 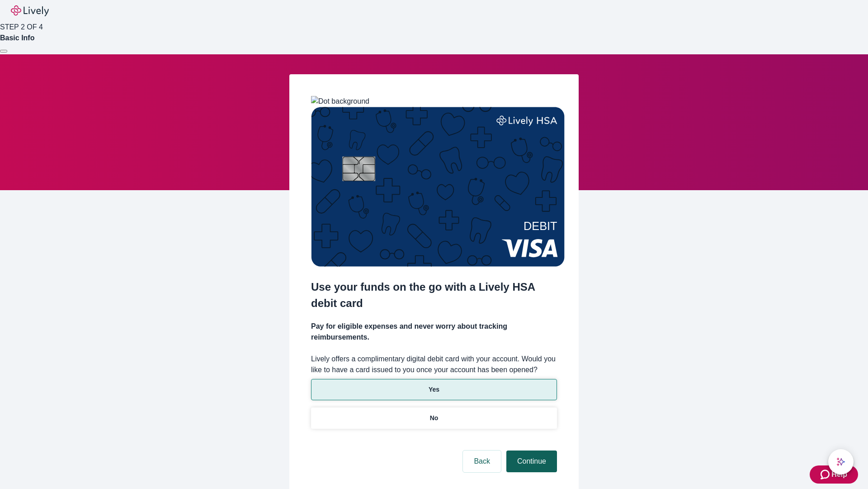 I want to click on h2: Use your funds on the go with a Lively HSA debit card, so click(x=434, y=295).